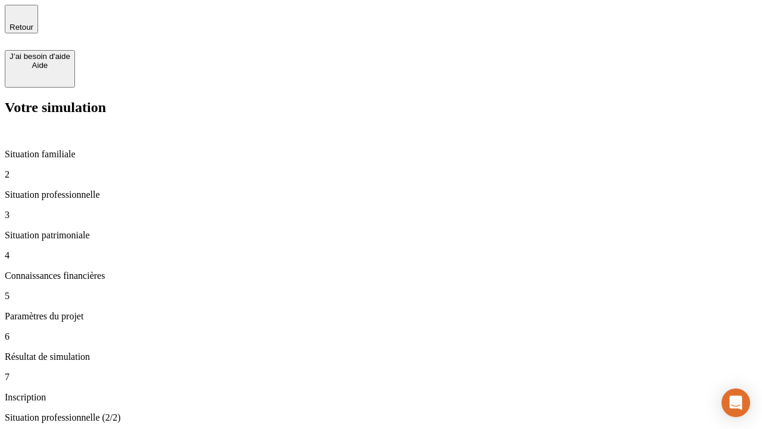  What do you see at coordinates (40, 68) in the screenshot?
I see `button: J’ai besoin d'aideAide` at bounding box center [40, 68].